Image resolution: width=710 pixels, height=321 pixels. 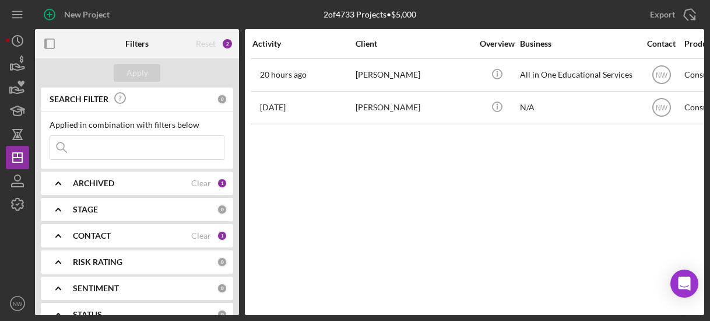 I want to click on div: N/A, so click(x=578, y=107).